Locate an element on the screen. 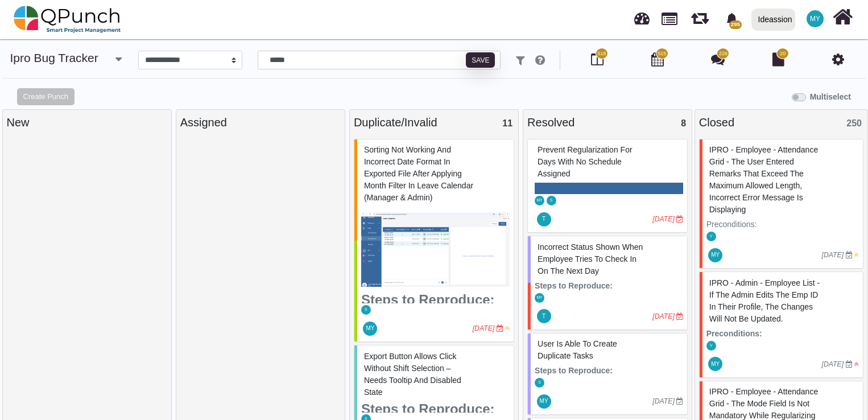  span: Iteration is located at coordinates (700, 15).